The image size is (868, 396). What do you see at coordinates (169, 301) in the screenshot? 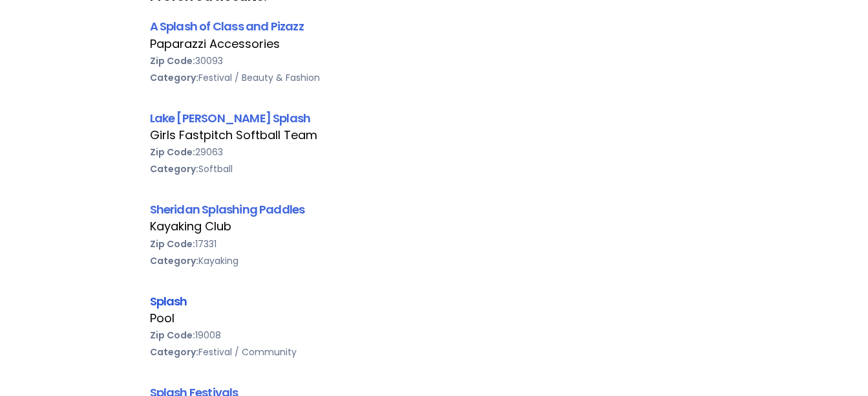
I see `a: Splash` at bounding box center [169, 301].